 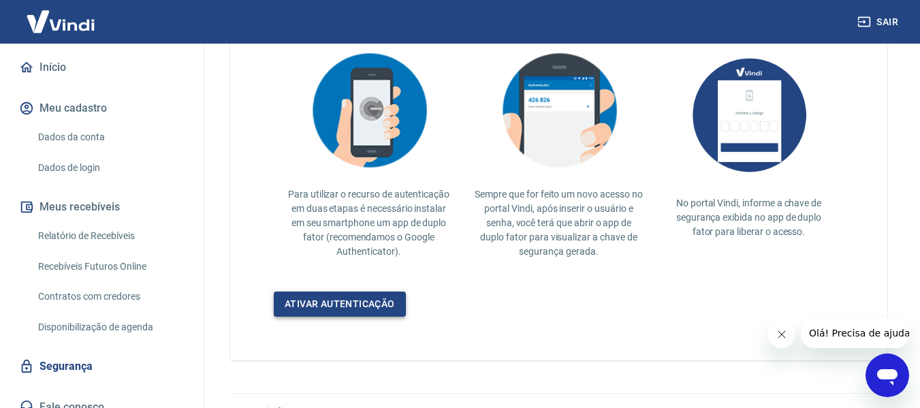 I want to click on img: explication-mfa3.c449ef126faf1c3e3bb9.png, so click(x=559, y=110).